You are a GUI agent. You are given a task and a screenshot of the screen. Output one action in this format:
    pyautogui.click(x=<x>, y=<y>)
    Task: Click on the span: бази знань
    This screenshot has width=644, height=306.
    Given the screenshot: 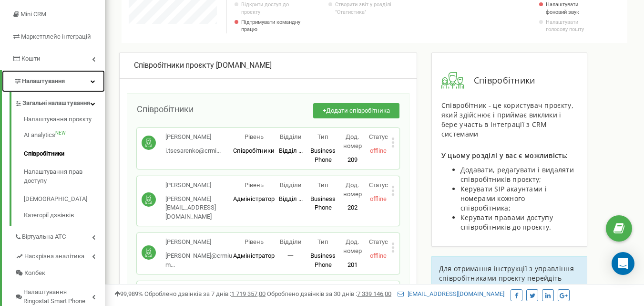 What is the action you would take?
    pyautogui.click(x=466, y=287)
    